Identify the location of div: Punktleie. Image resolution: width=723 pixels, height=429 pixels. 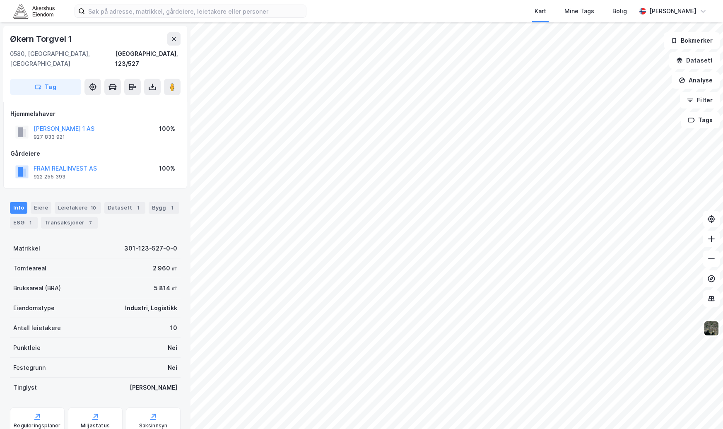
(27, 348).